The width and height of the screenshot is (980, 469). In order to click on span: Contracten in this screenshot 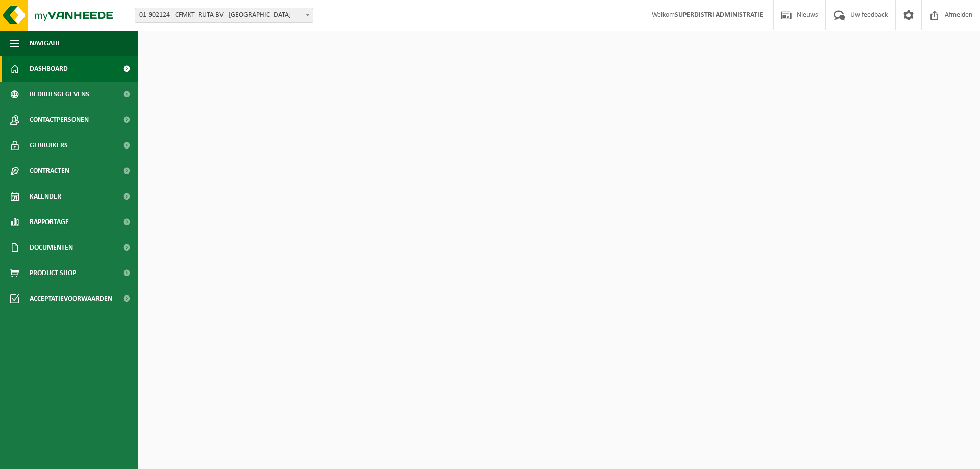, I will do `click(49, 171)`.